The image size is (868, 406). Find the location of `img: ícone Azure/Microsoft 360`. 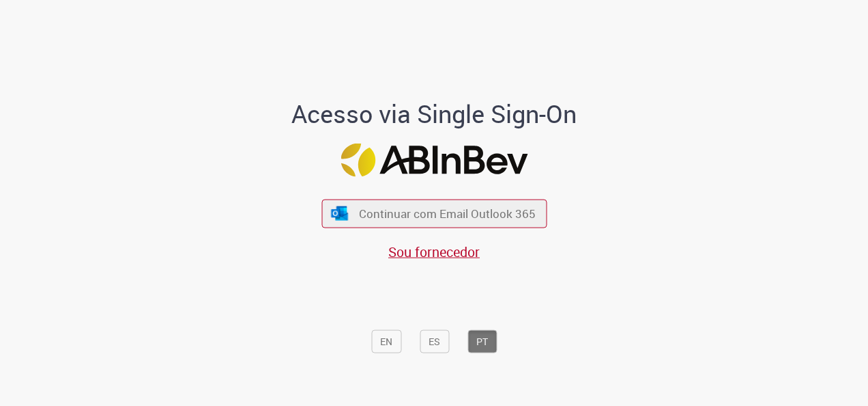

img: ícone Azure/Microsoft 360 is located at coordinates (340, 212).